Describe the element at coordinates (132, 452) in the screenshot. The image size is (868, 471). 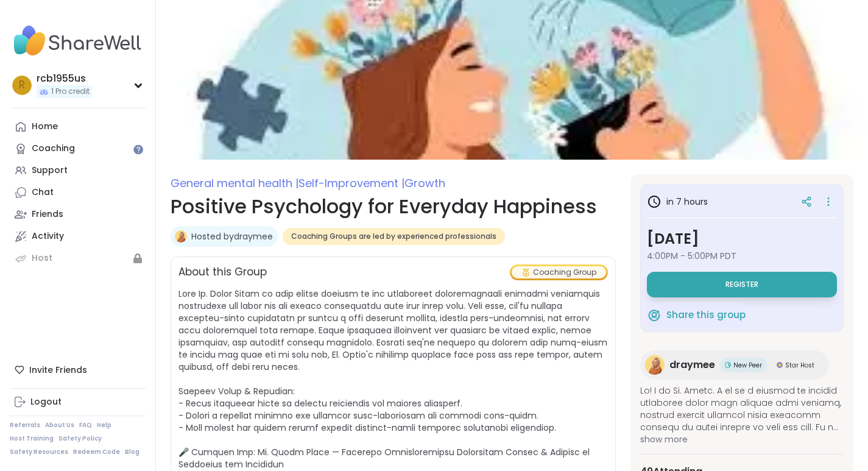
I see `a: Blog` at that location.